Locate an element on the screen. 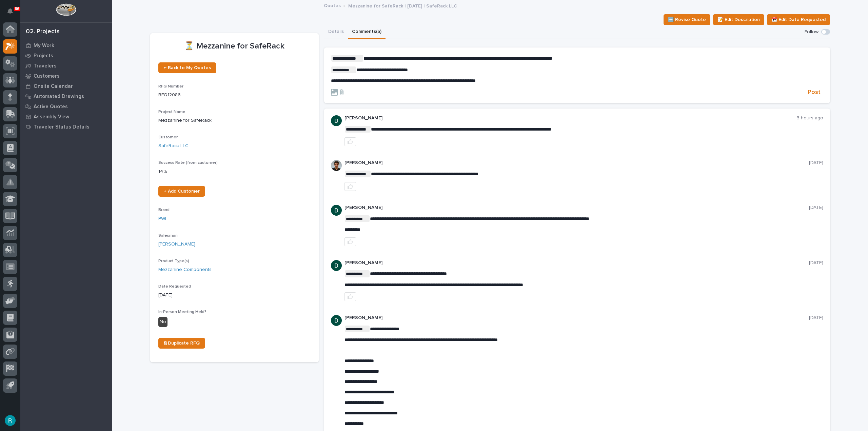 This screenshot has width=868, height=431. p: Automated Drawings is located at coordinates (59, 97).